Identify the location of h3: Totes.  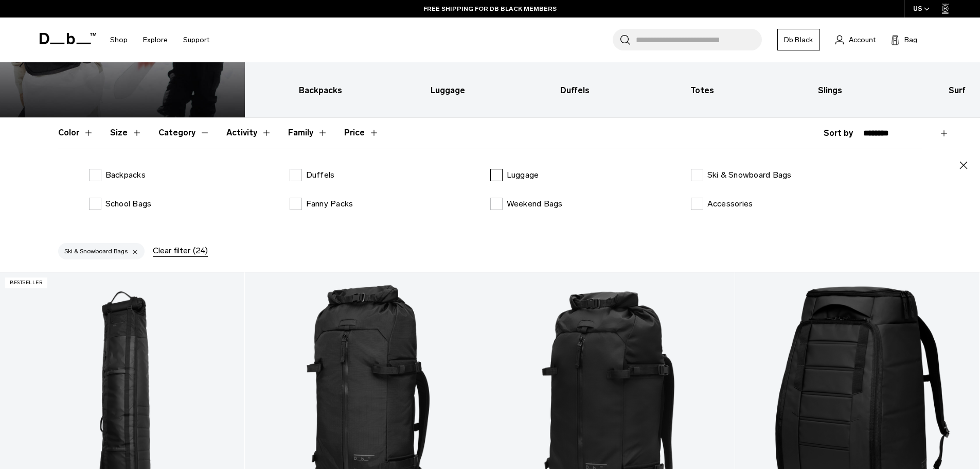
(702, 91).